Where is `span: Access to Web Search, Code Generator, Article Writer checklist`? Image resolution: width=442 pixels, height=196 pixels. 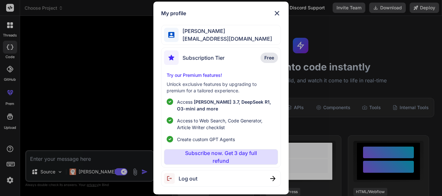
span: Access to Web Search, Code Generator, Article Writer checklist is located at coordinates (226, 124).